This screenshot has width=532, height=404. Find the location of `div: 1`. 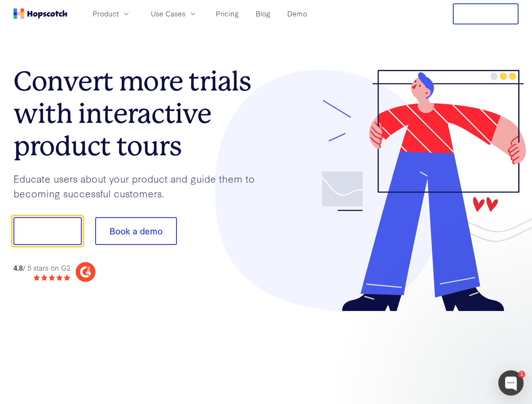

div: 1 is located at coordinates (522, 375).